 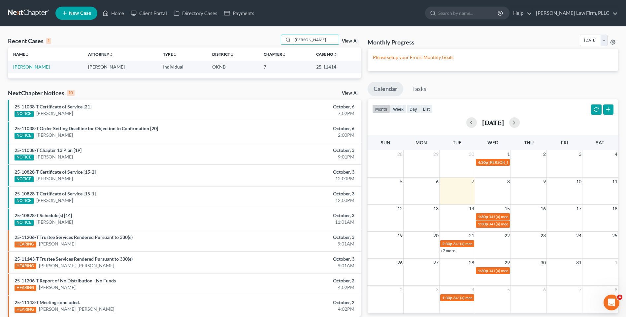 What do you see at coordinates (149, 13) in the screenshot?
I see `a: Client Portal` at bounding box center [149, 13].